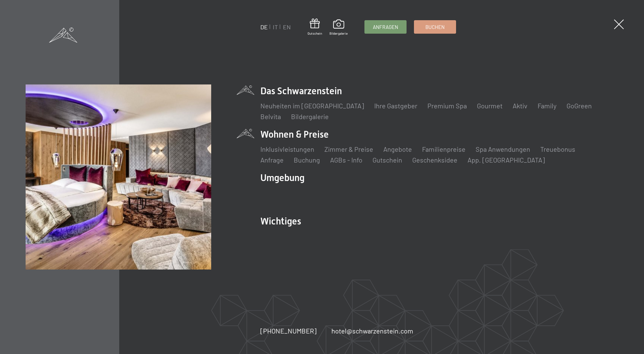 The height and width of the screenshot is (354, 644). Describe the element at coordinates (286, 27) in the screenshot. I see `a: EN` at that location.